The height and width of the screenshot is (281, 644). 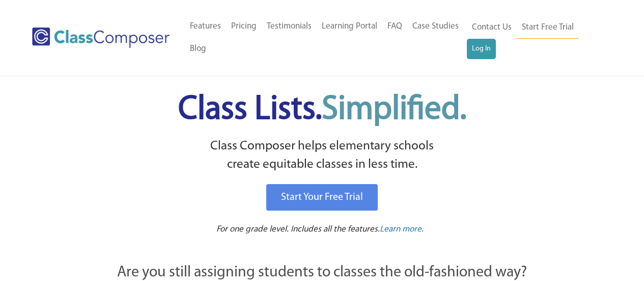 What do you see at coordinates (492, 27) in the screenshot?
I see `a: Contact Us` at bounding box center [492, 27].